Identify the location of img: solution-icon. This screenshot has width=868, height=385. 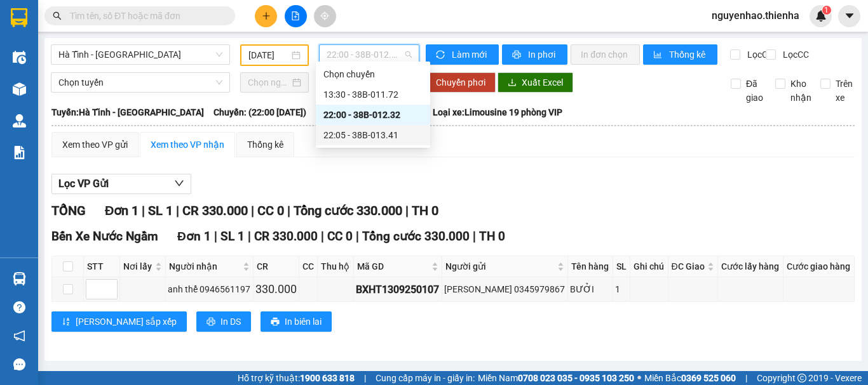
(19, 152).